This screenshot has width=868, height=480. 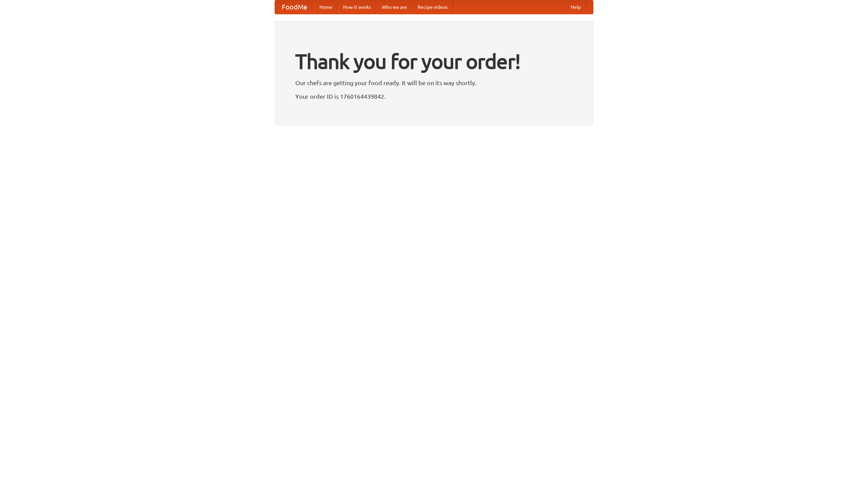 What do you see at coordinates (434, 83) in the screenshot?
I see `p: Our chefs are getting your food ready. It will be on its way shortly.` at bounding box center [434, 83].